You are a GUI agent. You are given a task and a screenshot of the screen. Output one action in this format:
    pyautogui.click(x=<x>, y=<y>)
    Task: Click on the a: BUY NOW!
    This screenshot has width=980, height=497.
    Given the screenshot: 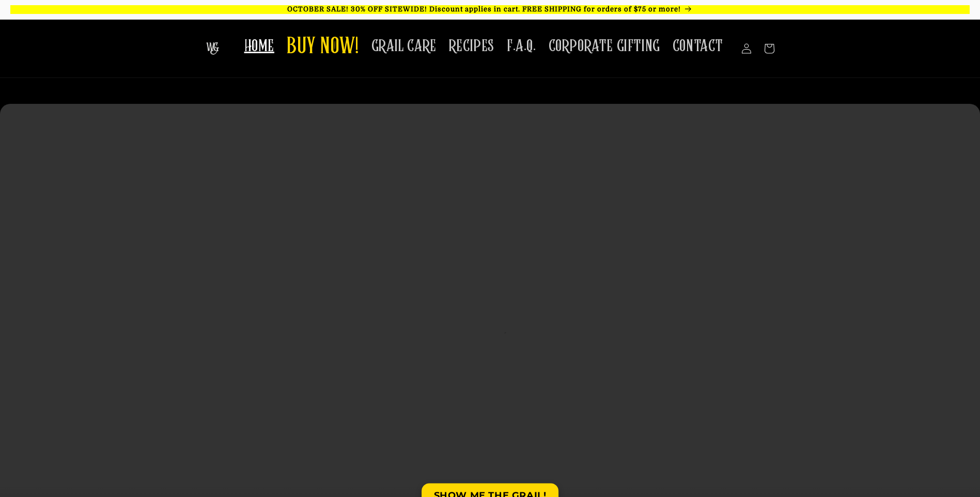 What is the action you would take?
    pyautogui.click(x=323, y=47)
    